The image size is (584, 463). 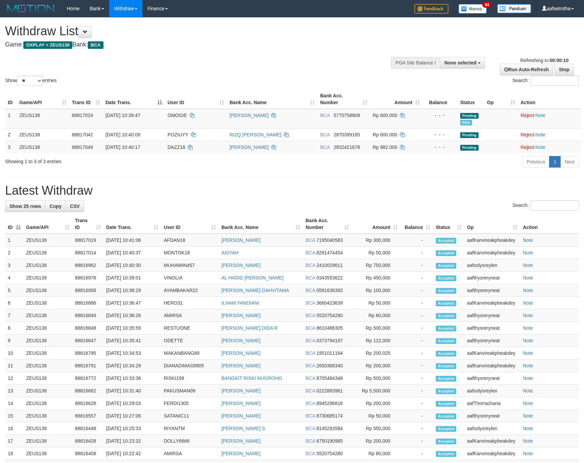 What do you see at coordinates (329, 353) in the screenshot?
I see `span: Copy 1951011164 to clipboard` at bounding box center [329, 353].